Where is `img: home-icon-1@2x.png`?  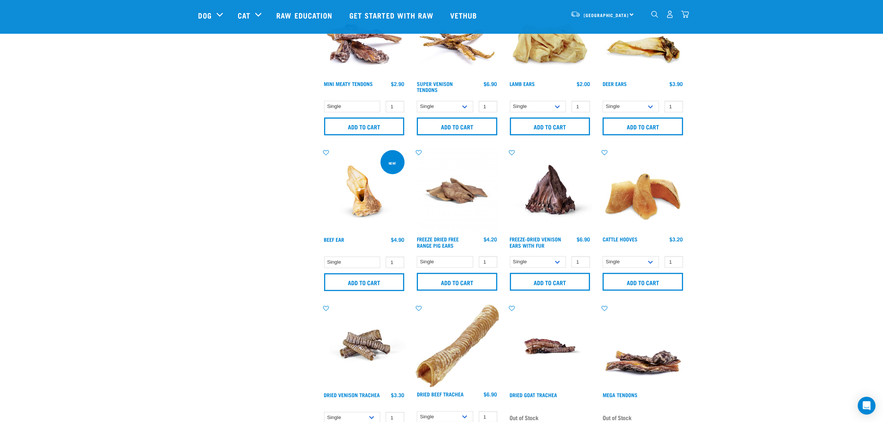 img: home-icon-1@2x.png is located at coordinates (655, 14).